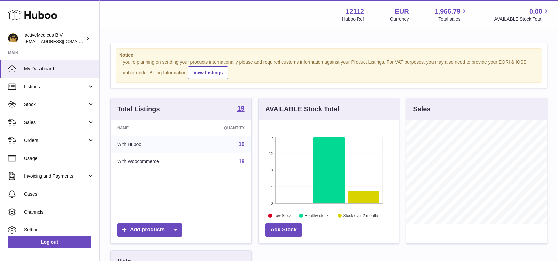 This screenshot has height=261, width=558. Describe the element at coordinates (302, 109) in the screenshot. I see `h3: AVAILABLE Stock Total` at that location.